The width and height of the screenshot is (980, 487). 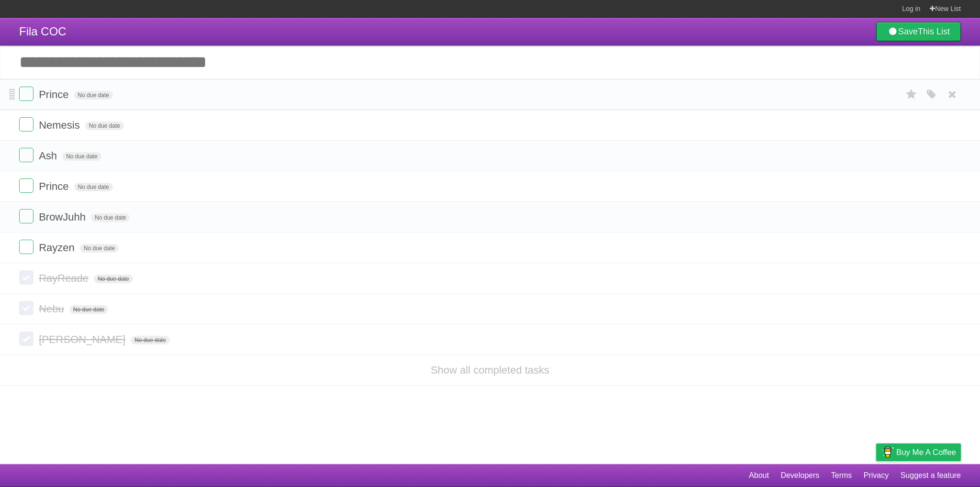 What do you see at coordinates (60, 125) in the screenshot?
I see `span: Nemesis` at bounding box center [60, 125].